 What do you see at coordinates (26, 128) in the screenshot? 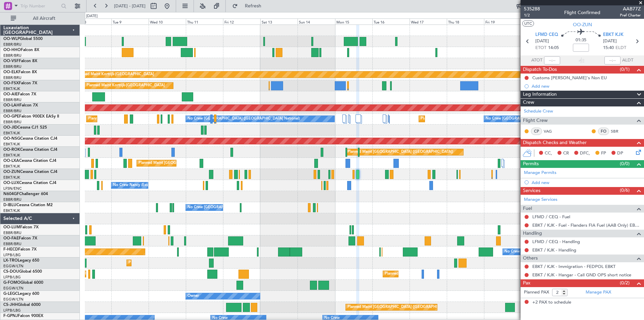
I see `a: OO-JIDCessna CJ1 525` at bounding box center [26, 128].